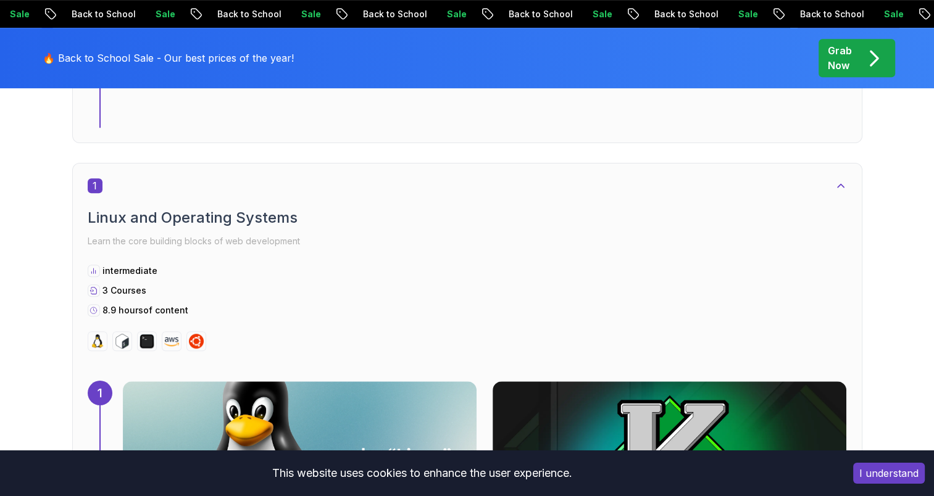  I want to click on p: Learn the core building blocks of web development, so click(467, 241).